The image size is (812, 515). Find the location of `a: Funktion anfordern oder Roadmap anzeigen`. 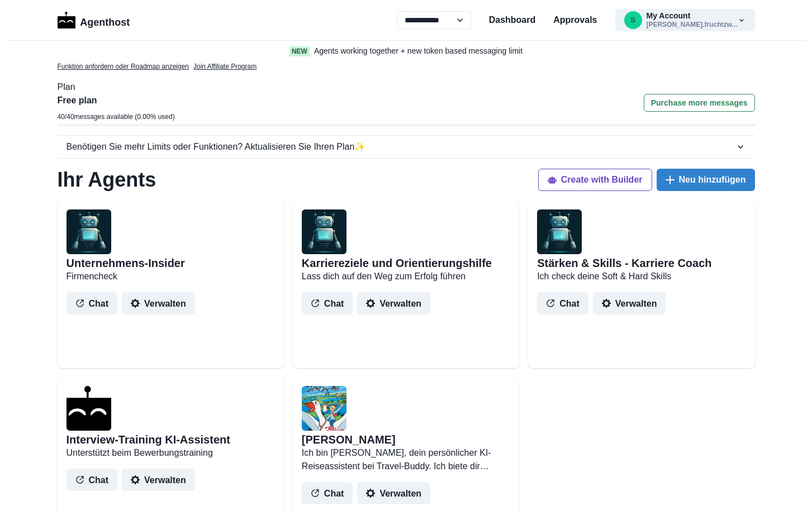

a: Funktion anfordern oder Roadmap anzeigen is located at coordinates (124, 67).